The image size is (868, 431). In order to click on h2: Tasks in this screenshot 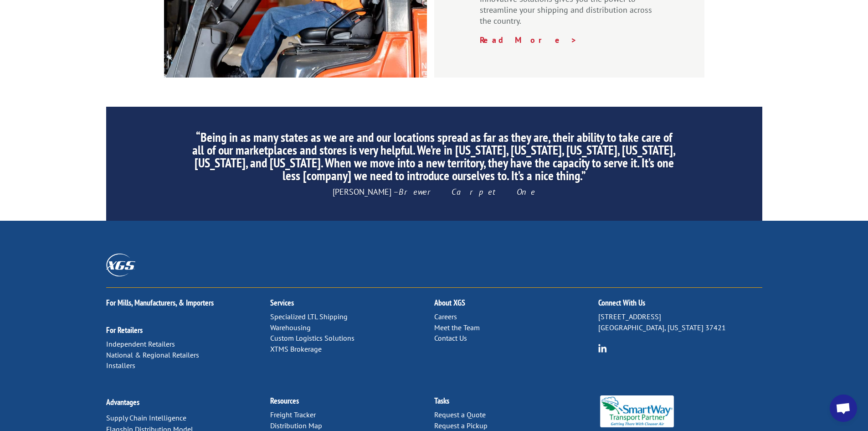, I will do `click(516, 403)`.